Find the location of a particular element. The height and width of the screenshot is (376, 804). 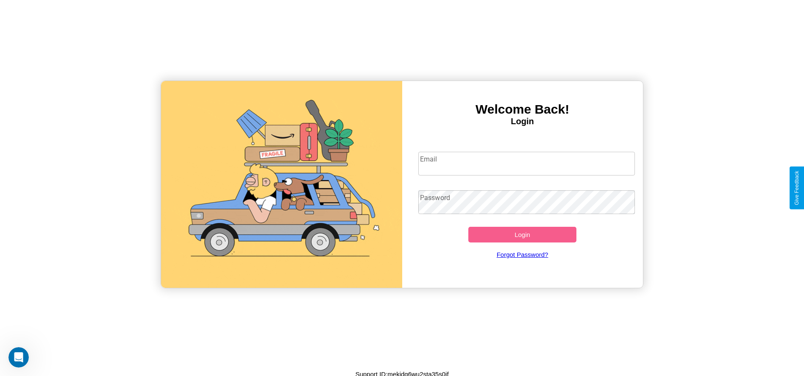

div: Give Feedback is located at coordinates (796, 188).